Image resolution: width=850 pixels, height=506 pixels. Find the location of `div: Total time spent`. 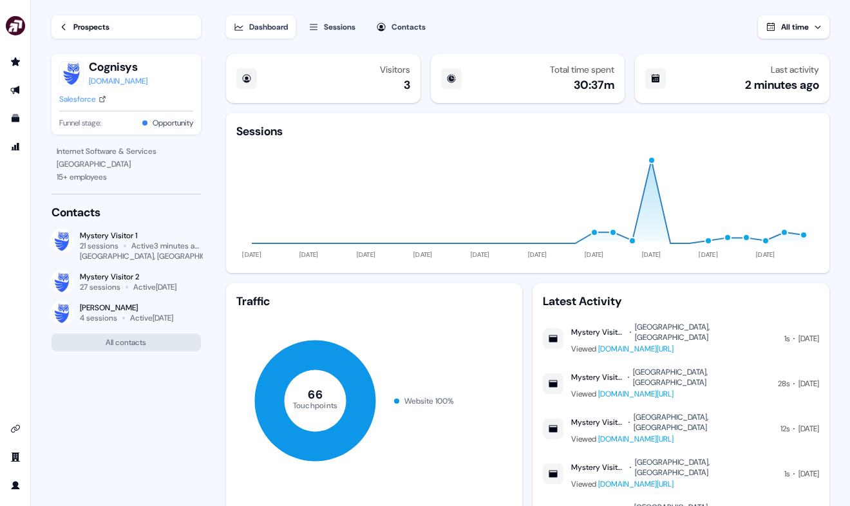

div: Total time spent is located at coordinates (582, 70).